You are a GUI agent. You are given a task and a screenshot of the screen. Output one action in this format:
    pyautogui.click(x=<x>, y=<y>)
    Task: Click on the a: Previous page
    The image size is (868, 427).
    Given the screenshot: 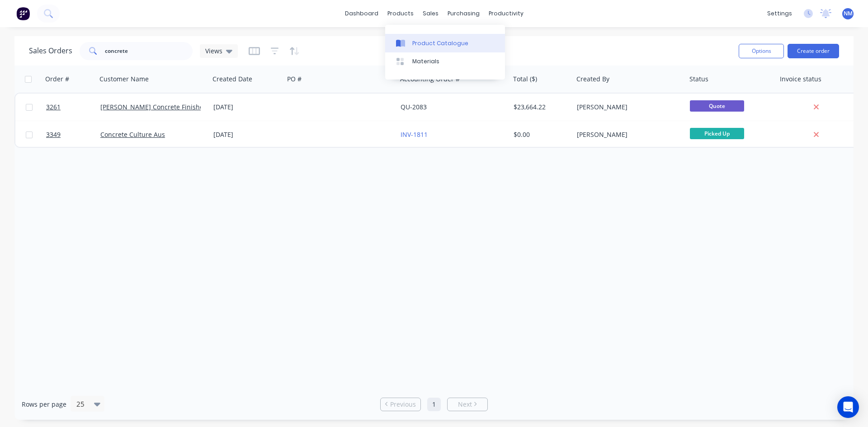 What is the action you would take?
    pyautogui.click(x=401, y=404)
    